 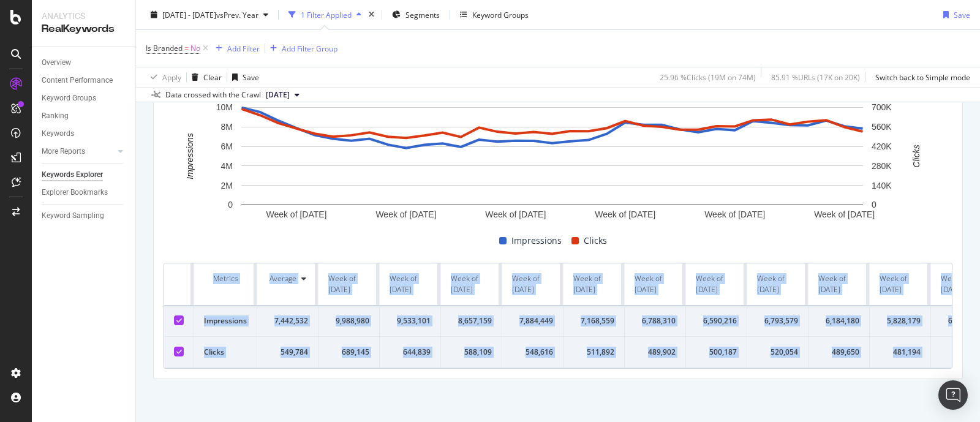 What do you see at coordinates (226, 127) in the screenshot?
I see `text: 8M` at bounding box center [226, 127].